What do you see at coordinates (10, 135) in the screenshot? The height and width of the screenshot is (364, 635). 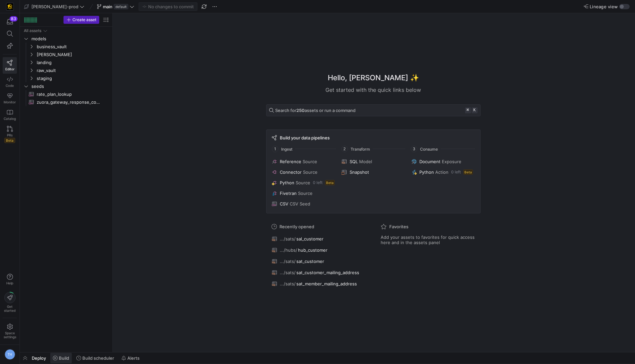 I see `span: PRs` at bounding box center [10, 135].